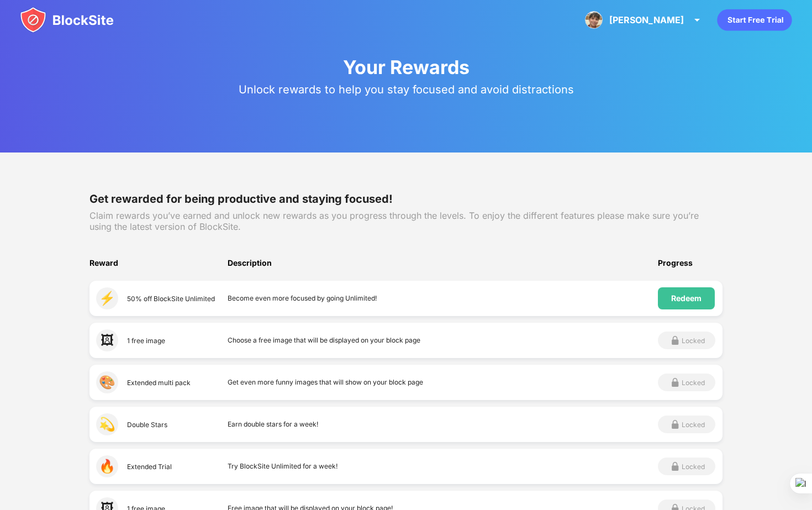  Describe the element at coordinates (406, 199) in the screenshot. I see `div: Get rewarded for being productive and staying focused!` at that location.